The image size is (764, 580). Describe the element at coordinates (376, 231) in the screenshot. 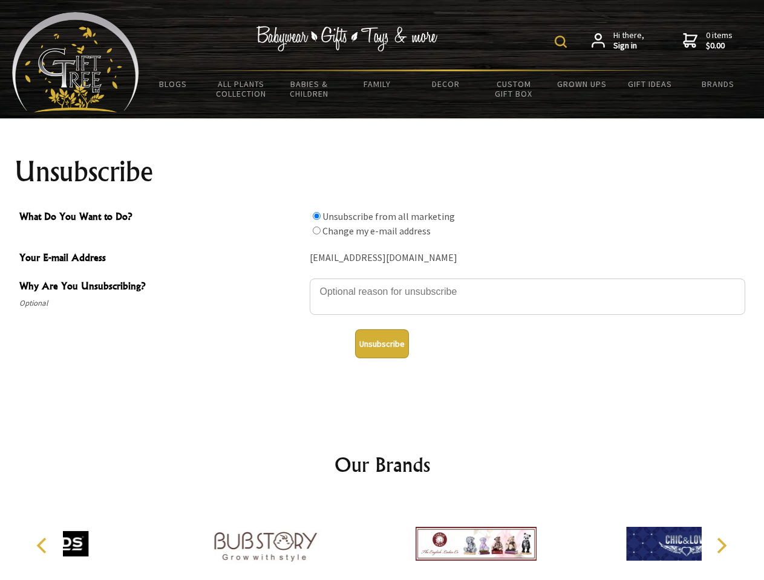

I see `label: Change my e-mail address` at that location.